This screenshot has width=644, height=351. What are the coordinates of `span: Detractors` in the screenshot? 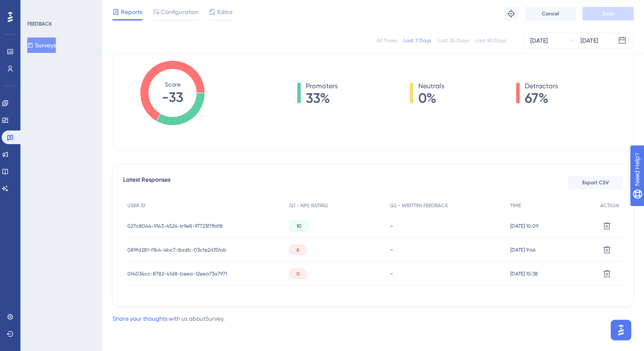 It's located at (542, 86).